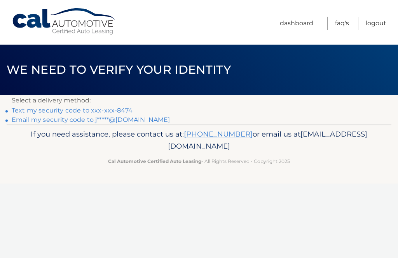 This screenshot has width=398, height=258. Describe the element at coordinates (199, 141) in the screenshot. I see `p: If you need assistance, please contact us at: or email us at` at that location.